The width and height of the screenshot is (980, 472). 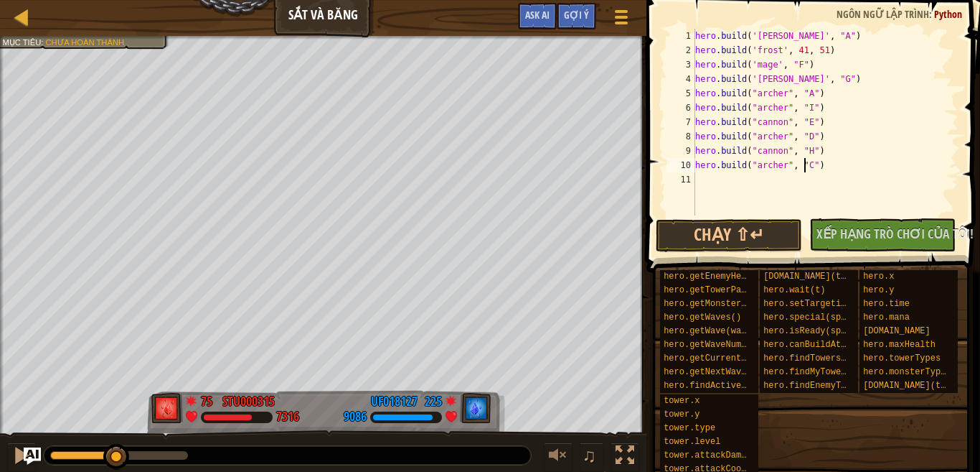 I want to click on span: hero.monsterTypes, so click(x=907, y=372).